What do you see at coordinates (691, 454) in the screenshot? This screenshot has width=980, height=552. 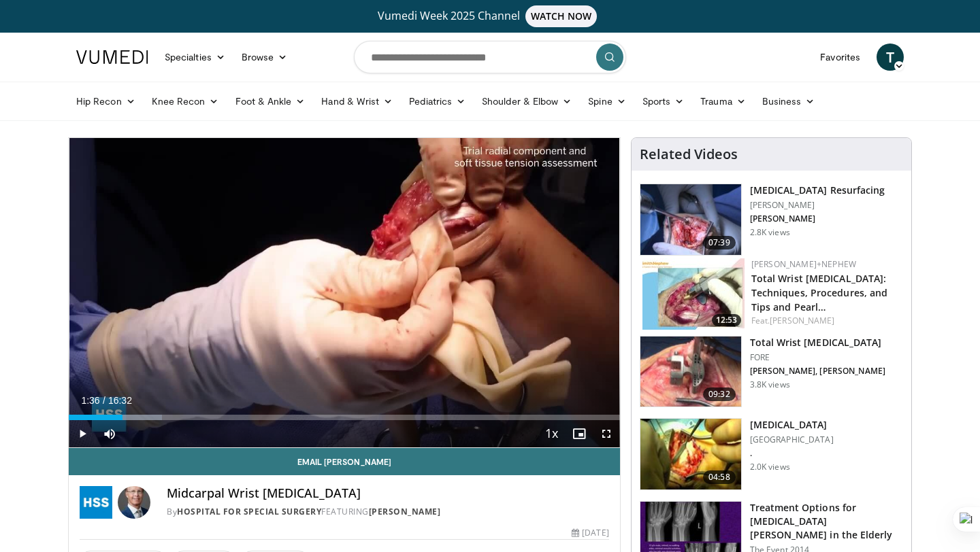 I see `img: Wrist_replacement_100010352_2.jpg.150x105_q85_crop-smart_upscale.jpg` at bounding box center [691, 454].